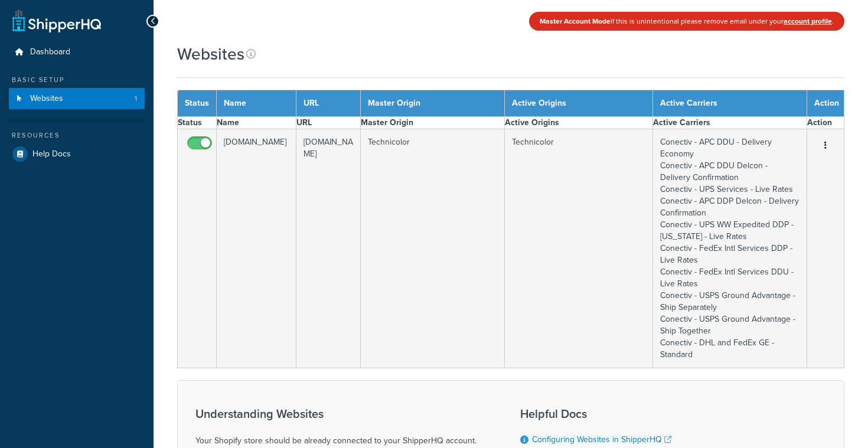 The width and height of the screenshot is (868, 448). Describe the element at coordinates (77, 52) in the screenshot. I see `li: Dashboard` at that location.